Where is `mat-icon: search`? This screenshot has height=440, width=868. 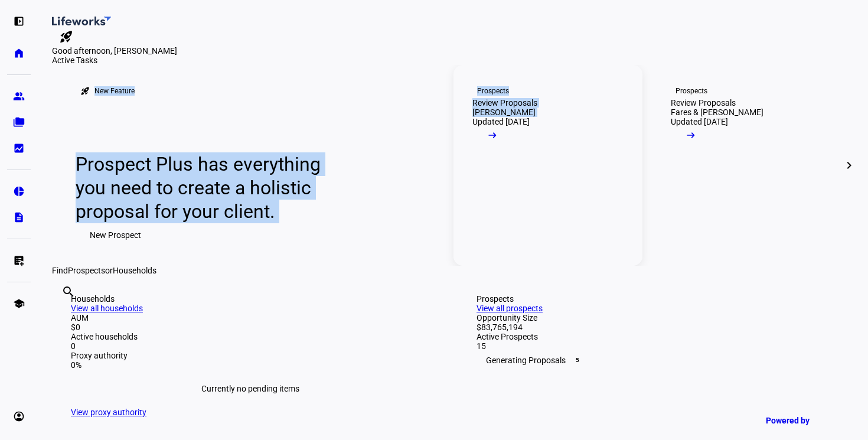
mat-icon: search is located at coordinates (68, 292).